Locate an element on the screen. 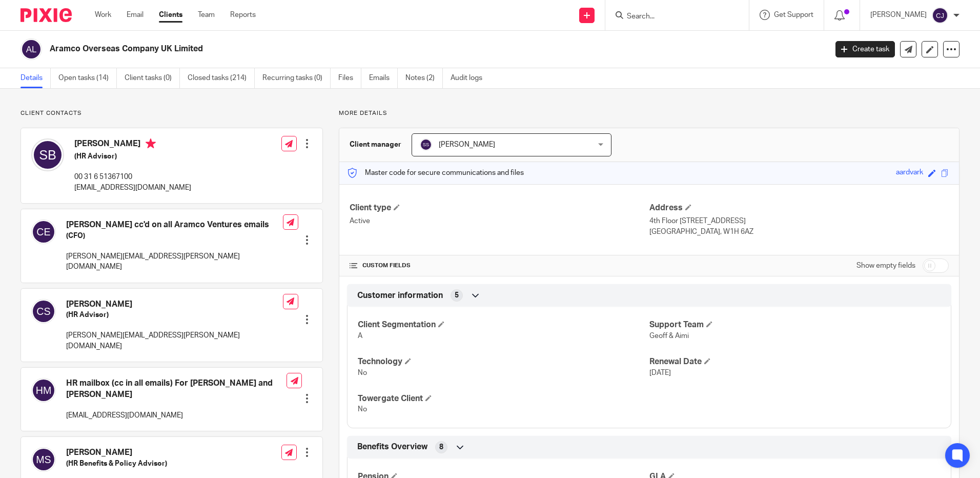 The image size is (980, 478). h3: Client manager is located at coordinates (375, 144).